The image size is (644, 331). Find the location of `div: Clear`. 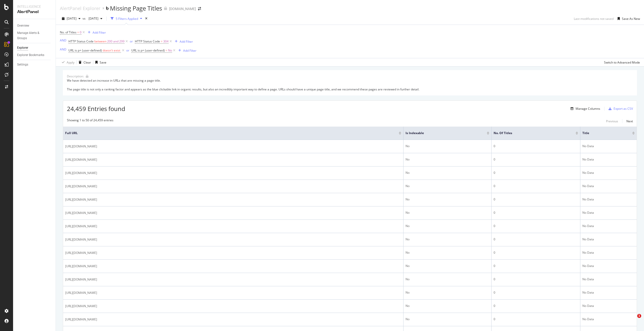

div: Clear is located at coordinates (87, 62).